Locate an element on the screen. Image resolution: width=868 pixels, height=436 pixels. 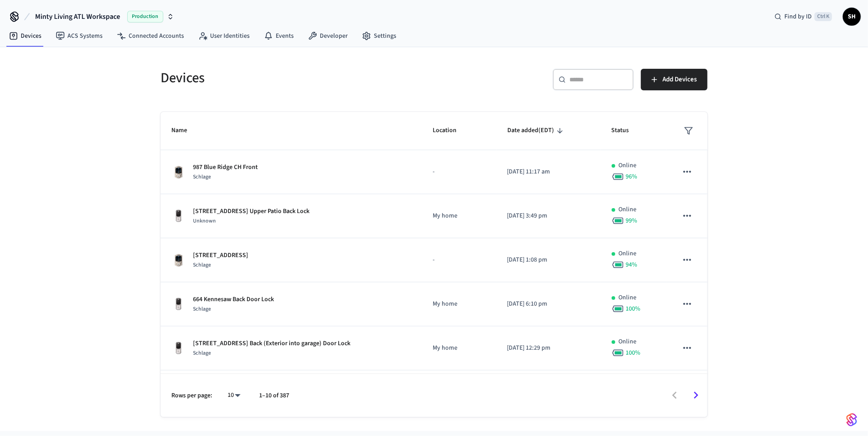
span: Find by ID is located at coordinates (797, 16).